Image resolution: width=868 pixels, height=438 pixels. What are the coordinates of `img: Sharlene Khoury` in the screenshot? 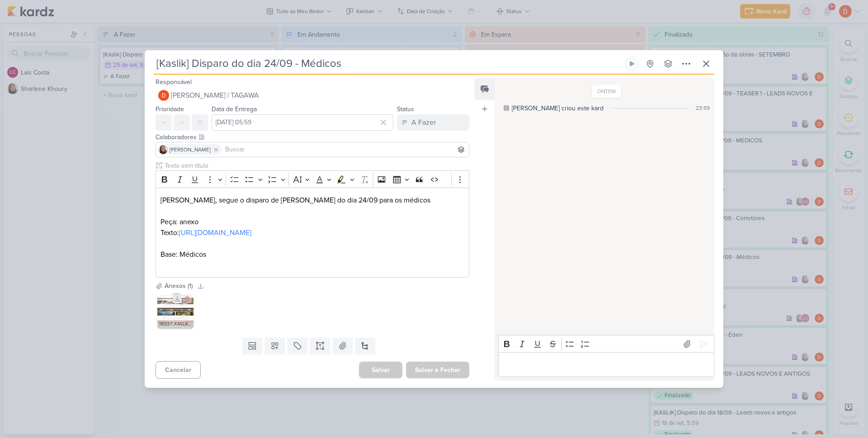 It's located at (163, 150).